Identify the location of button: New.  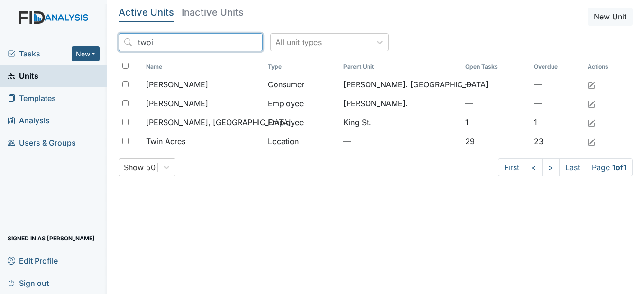
(86, 53).